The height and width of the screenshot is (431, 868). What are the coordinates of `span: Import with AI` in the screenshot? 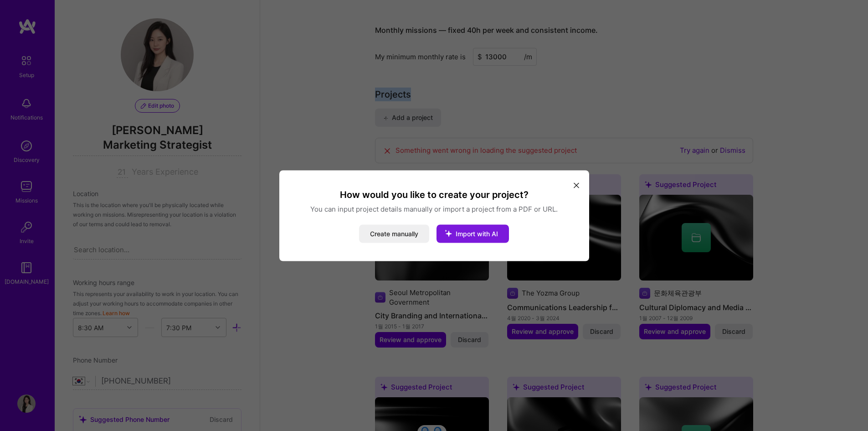 It's located at (477, 233).